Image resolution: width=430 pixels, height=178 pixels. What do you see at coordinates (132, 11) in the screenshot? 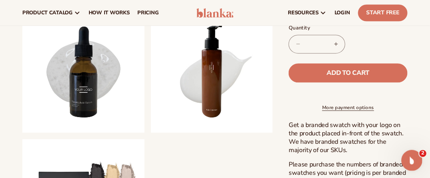
I see `button: Home` at bounding box center [132, 11].